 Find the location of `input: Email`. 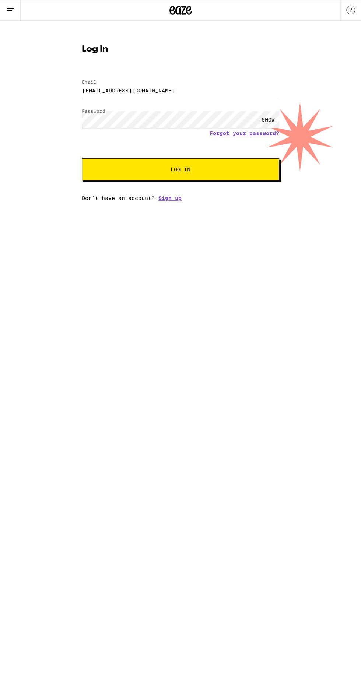

input: Email is located at coordinates (180, 90).